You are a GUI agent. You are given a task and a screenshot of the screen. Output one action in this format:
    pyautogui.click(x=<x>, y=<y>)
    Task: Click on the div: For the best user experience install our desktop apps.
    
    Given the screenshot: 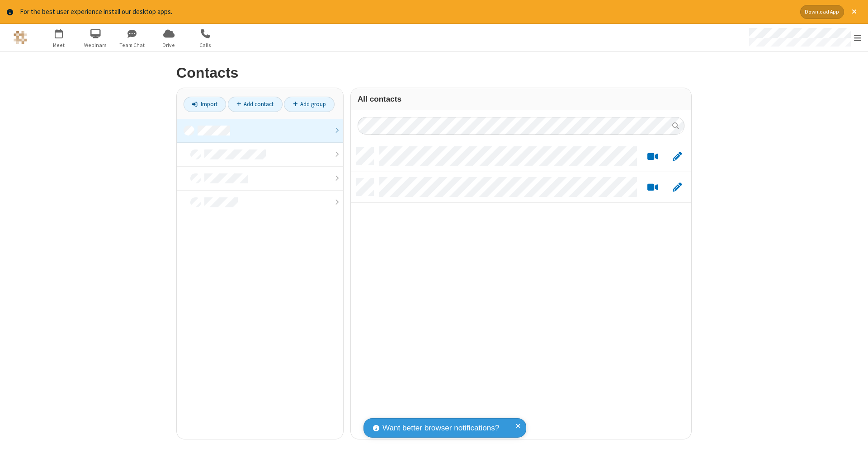 What is the action you would take?
    pyautogui.click(x=406, y=12)
    